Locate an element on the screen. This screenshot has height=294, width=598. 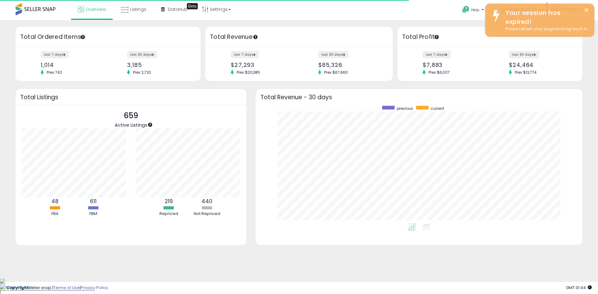
h3: Total Revenue - 30 days is located at coordinates (419, 97).